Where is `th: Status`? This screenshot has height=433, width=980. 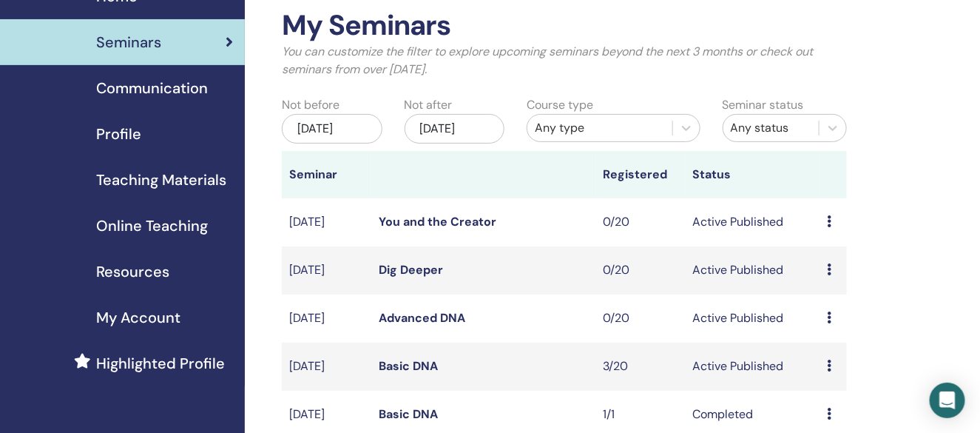
th: Status is located at coordinates (753, 174).